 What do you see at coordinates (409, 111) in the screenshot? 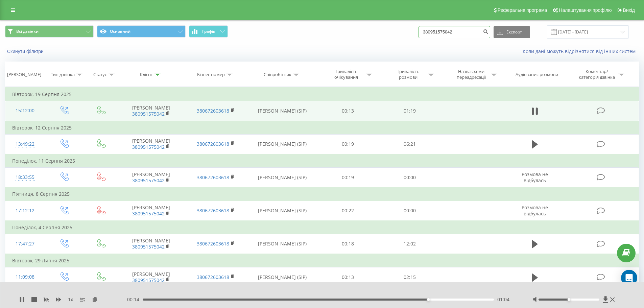
I see `td: 01:19` at bounding box center [409, 111].